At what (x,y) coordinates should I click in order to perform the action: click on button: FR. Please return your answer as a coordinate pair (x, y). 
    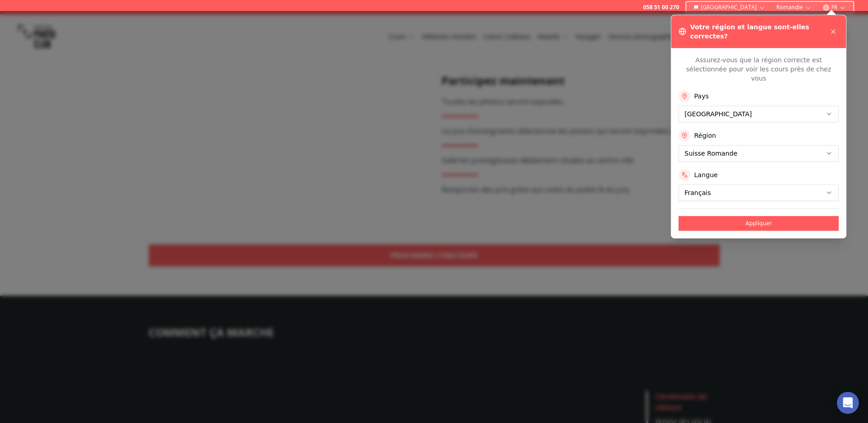
    Looking at the image, I should click on (834, 7).